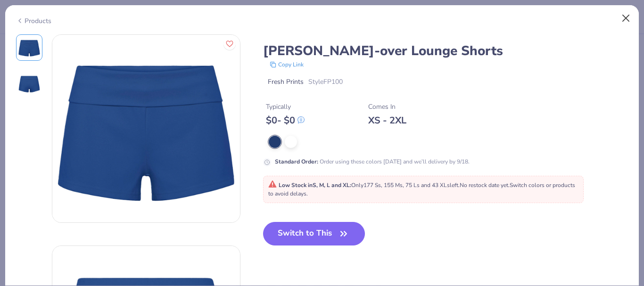 This screenshot has height=286, width=644. What do you see at coordinates (34, 21) in the screenshot?
I see `div: Products` at bounding box center [34, 21].